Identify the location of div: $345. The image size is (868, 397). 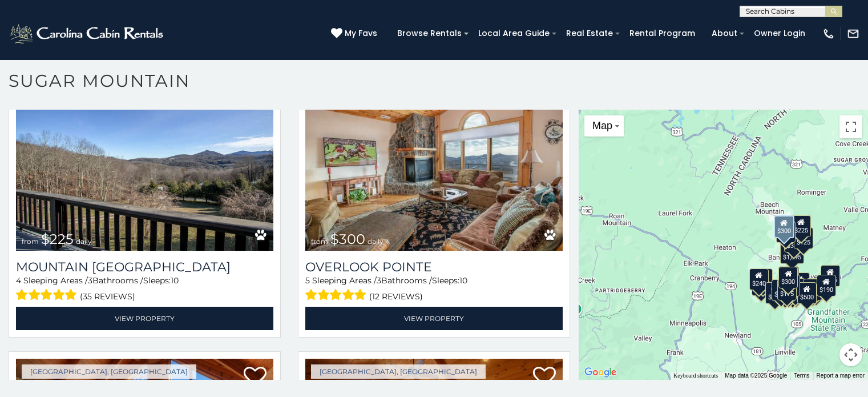
(816, 289).